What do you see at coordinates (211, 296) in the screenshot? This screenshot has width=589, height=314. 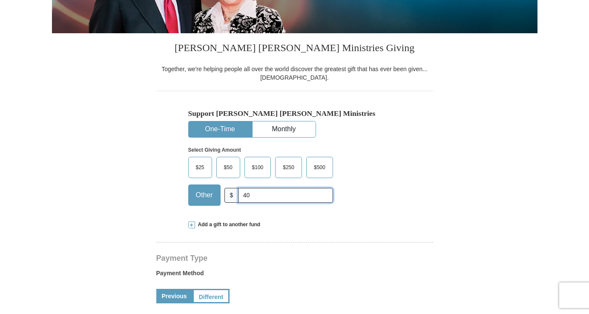 I see `a: Different` at bounding box center [211, 296].